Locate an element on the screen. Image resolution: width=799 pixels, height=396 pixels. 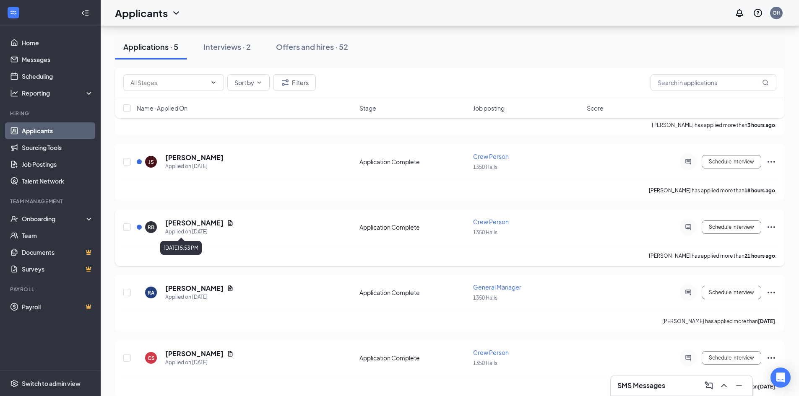
b: 18 hours ago is located at coordinates (759, 190).